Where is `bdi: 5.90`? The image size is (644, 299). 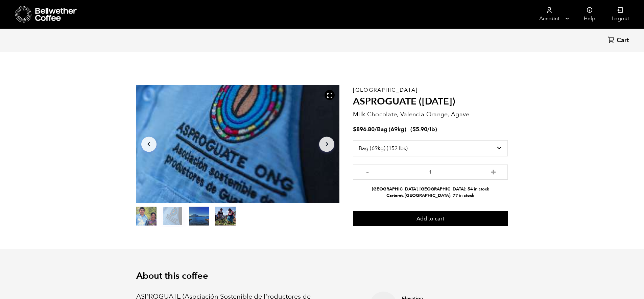 bdi: 5.90 is located at coordinates (420, 129).